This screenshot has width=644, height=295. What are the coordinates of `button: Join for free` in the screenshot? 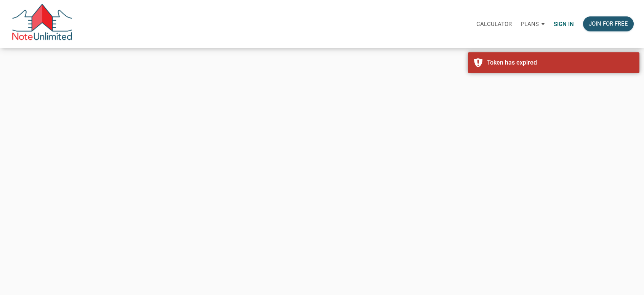 It's located at (609, 24).